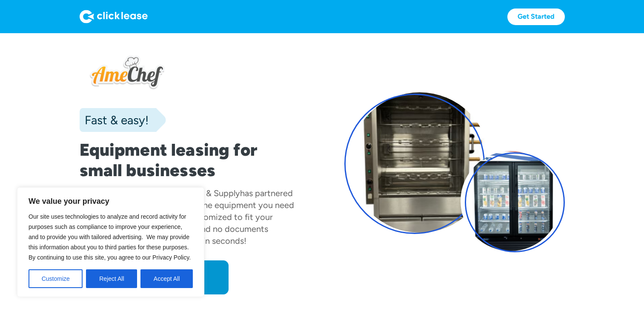 Image resolution: width=644 pixels, height=314 pixels. Describe the element at coordinates (110, 237) in the screenshot. I see `span: Our site uses technologies to analyze and record activity for purposes such as compliance to impr...` at that location.